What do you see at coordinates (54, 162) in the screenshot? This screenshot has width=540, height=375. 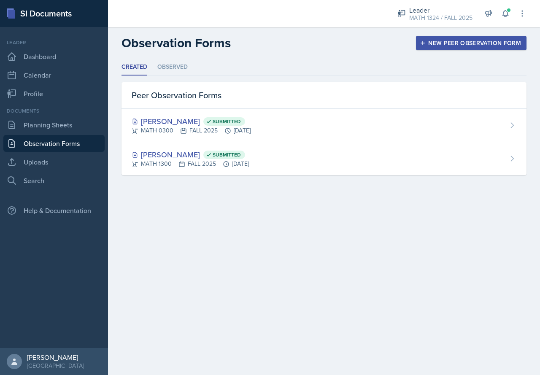 I see `a: Uploads` at bounding box center [54, 162].